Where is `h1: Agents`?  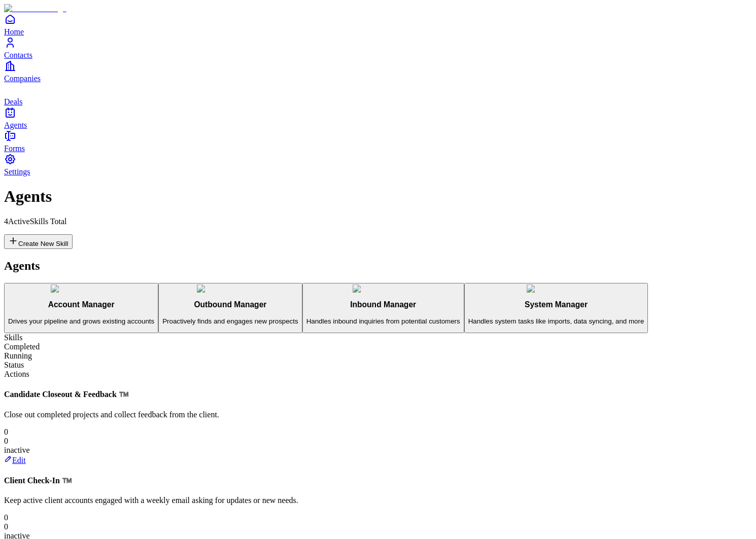
h1: Agents is located at coordinates (378, 196).